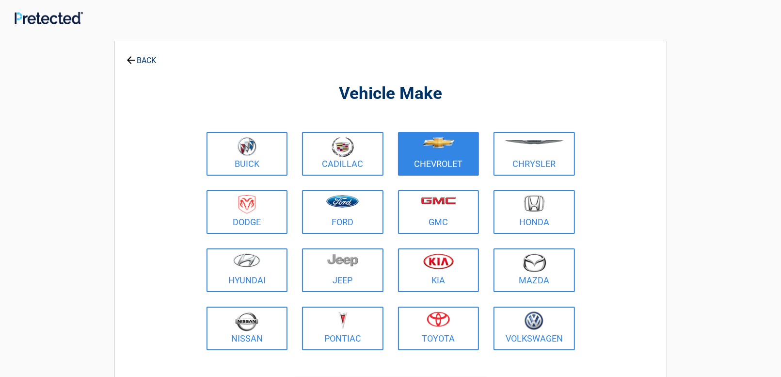 The height and width of the screenshot is (377, 781). Describe the element at coordinates (247, 146) in the screenshot. I see `img: buick` at that location.